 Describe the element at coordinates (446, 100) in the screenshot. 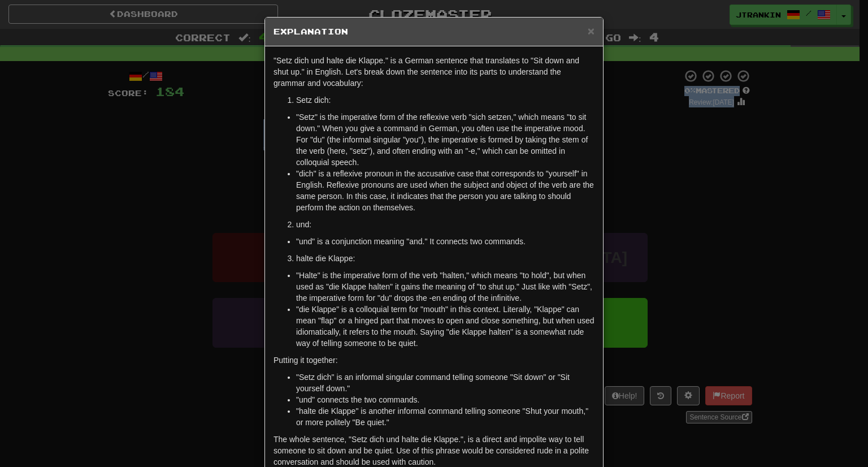

I see `li: Setz dich:` at that location.